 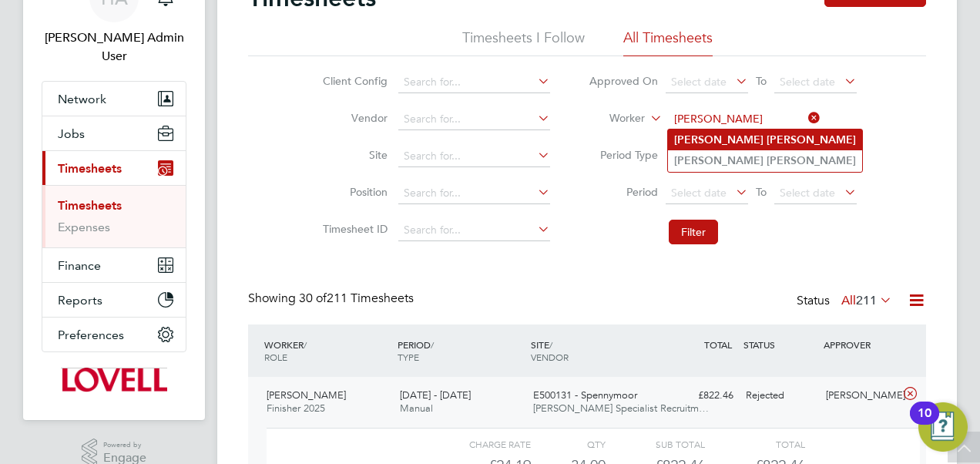 I want to click on span: Hays Admin User, so click(x=114, y=47).